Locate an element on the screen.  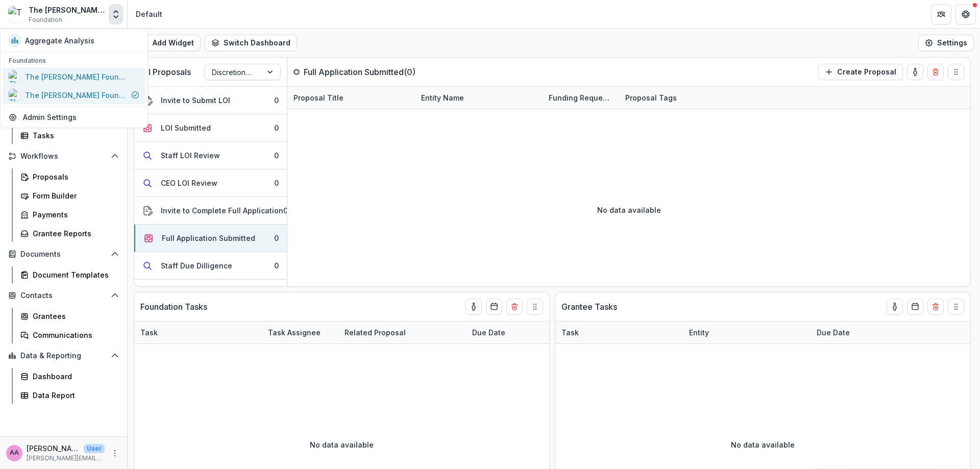
button: More is located at coordinates (115, 453).